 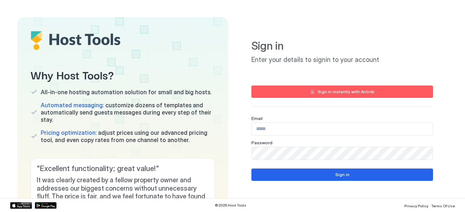 What do you see at coordinates (262, 143) in the screenshot?
I see `span: Password` at bounding box center [262, 143].